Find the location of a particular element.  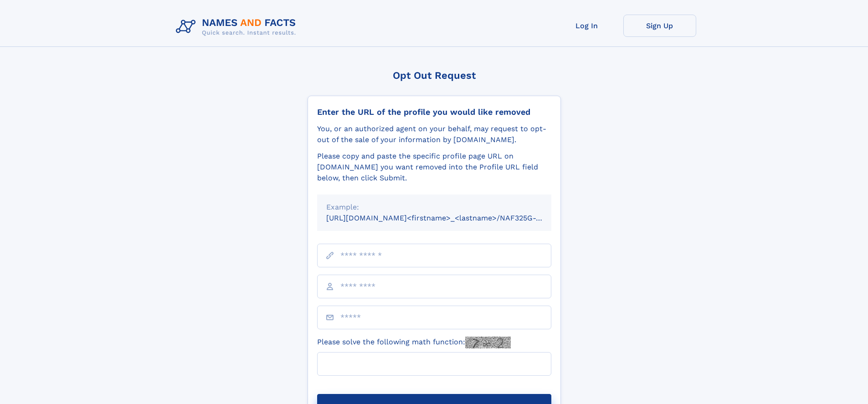

div: Opt Out Request is located at coordinates (434, 75).